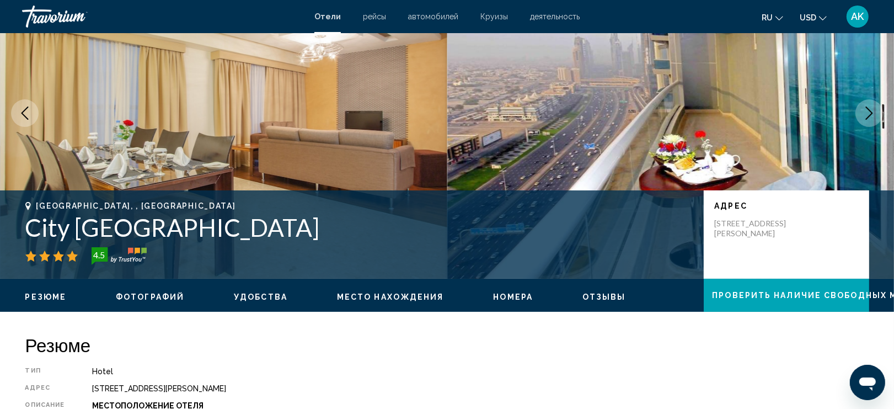 Image resolution: width=894 pixels, height=409 pixels. I want to click on button: Резюме, so click(46, 297).